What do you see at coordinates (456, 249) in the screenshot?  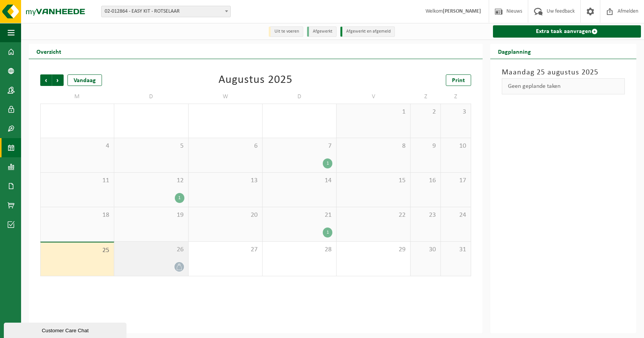 I see `span: 31` at bounding box center [456, 249].